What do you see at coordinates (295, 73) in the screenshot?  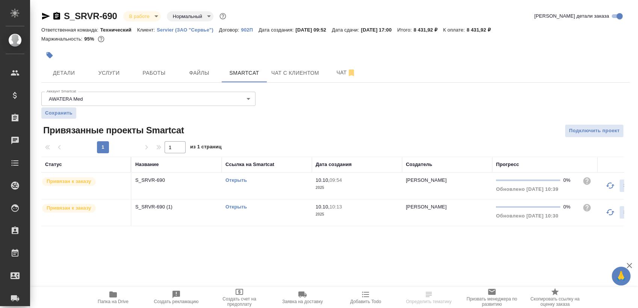 I see `span: Чат с клиентом` at bounding box center [295, 73].